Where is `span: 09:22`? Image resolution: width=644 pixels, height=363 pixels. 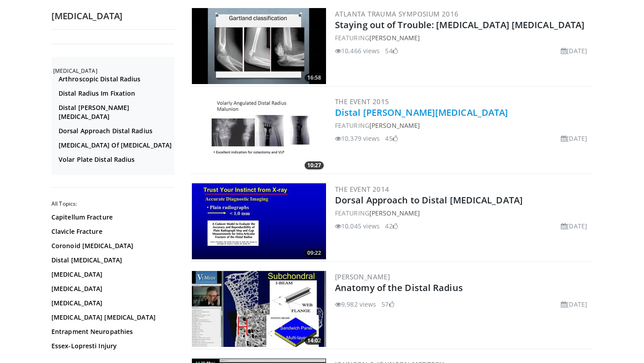 span: 09:22 is located at coordinates (314, 253).